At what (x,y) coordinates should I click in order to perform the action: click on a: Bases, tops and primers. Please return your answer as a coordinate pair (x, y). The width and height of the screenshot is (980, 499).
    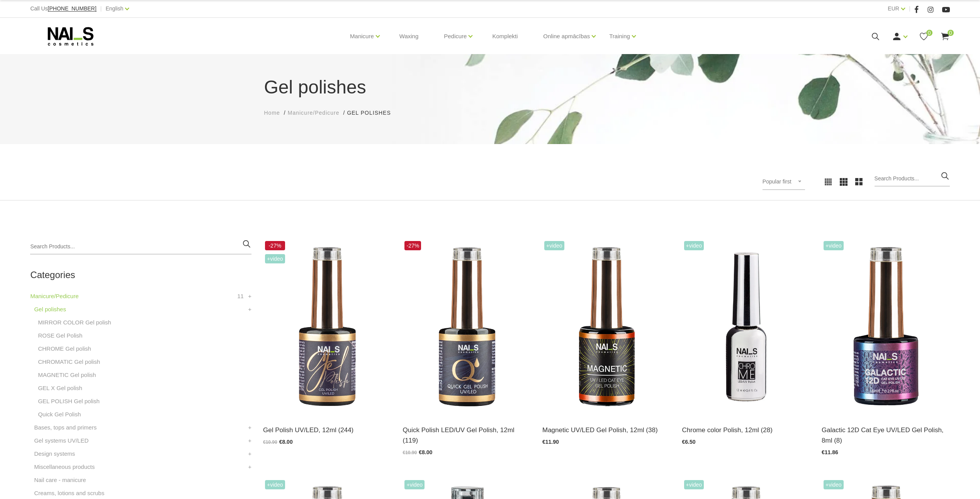
    Looking at the image, I should click on (65, 428).